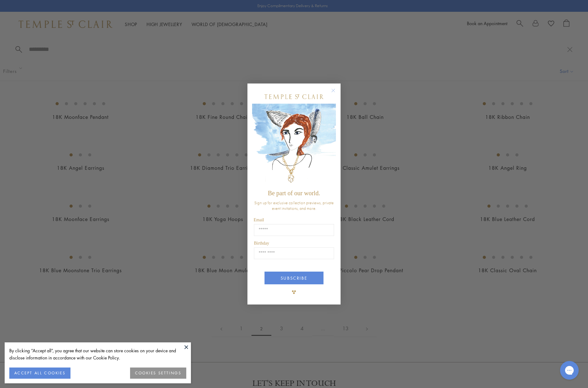 The height and width of the screenshot is (388, 588). I want to click on button: COOKIES SETTINGS, so click(158, 373).